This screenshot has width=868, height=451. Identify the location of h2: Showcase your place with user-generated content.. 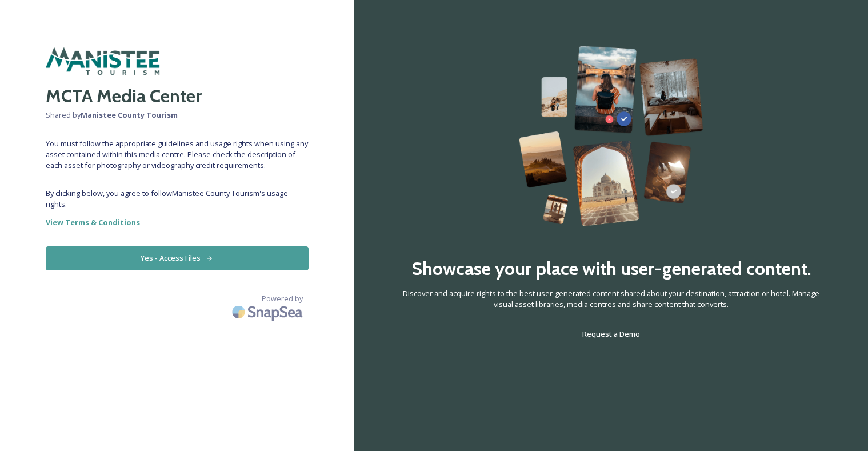
(611, 269).